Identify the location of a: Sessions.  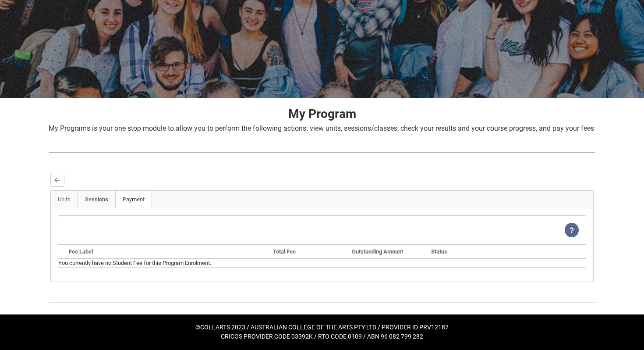
(97, 200).